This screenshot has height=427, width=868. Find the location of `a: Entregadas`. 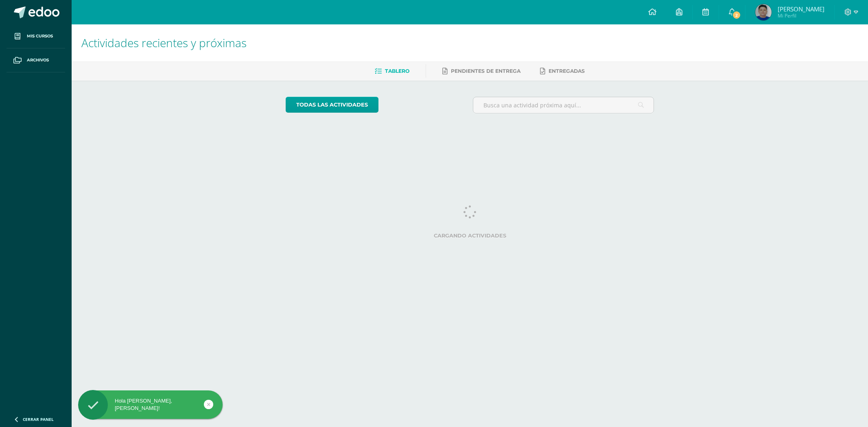

a: Entregadas is located at coordinates (563, 71).